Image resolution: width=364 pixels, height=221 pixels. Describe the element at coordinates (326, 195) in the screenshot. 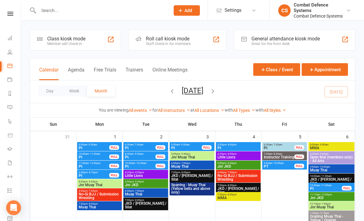

I see `span: - 12:00pm` at that location.